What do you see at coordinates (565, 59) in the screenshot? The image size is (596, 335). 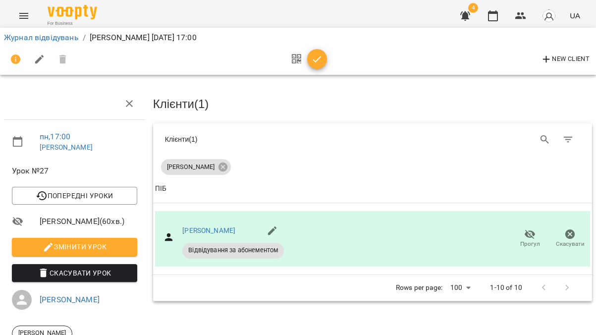 I see `span: New Client` at bounding box center [565, 59].